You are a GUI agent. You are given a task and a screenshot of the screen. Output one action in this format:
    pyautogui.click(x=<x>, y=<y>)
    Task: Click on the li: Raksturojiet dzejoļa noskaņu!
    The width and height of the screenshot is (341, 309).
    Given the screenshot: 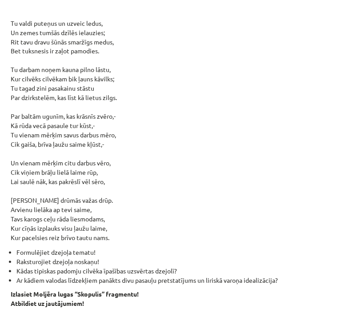 What is the action you would take?
    pyautogui.click(x=174, y=262)
    